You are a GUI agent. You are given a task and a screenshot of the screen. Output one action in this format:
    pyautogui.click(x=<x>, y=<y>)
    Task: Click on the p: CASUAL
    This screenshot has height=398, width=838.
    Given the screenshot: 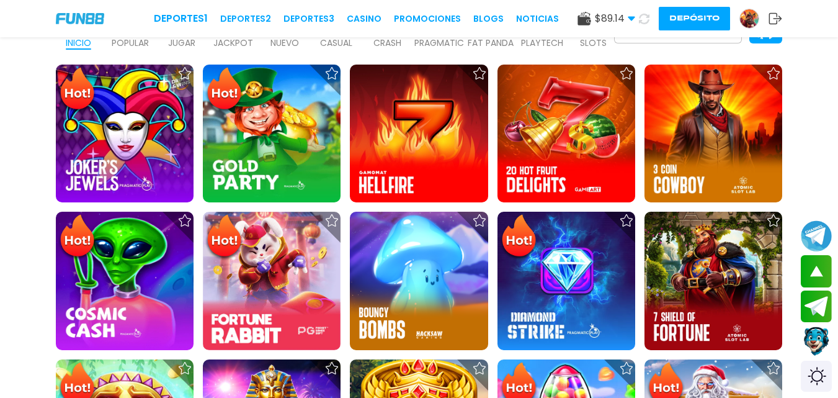 What is the action you would take?
    pyautogui.click(x=336, y=43)
    